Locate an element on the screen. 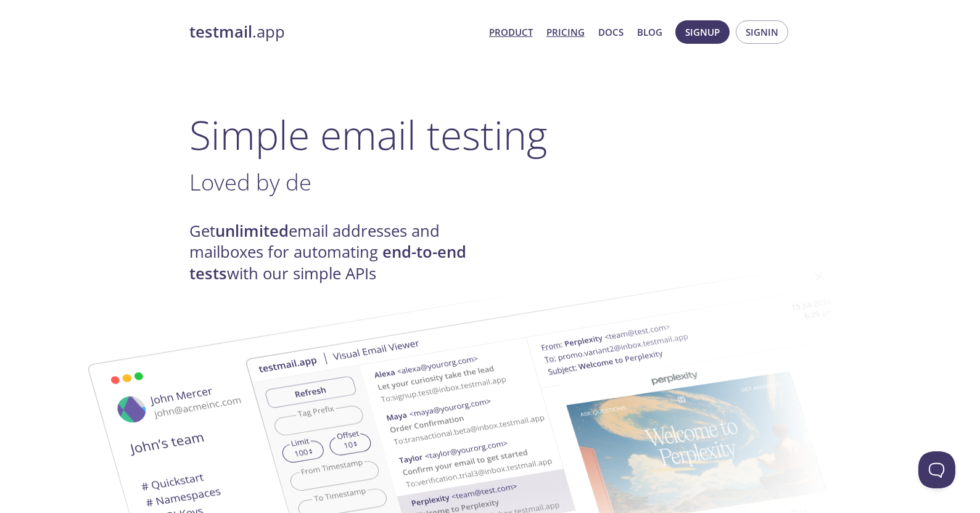 The image size is (980, 513). a: Pricing is located at coordinates (566, 32).